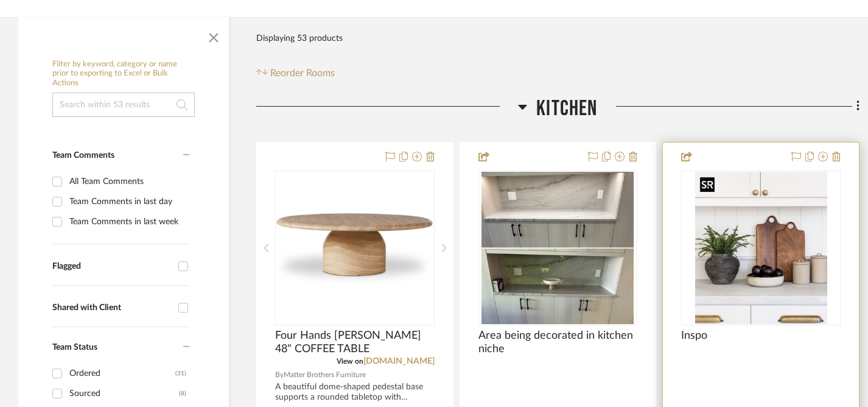  I want to click on div: (8), so click(183, 394).